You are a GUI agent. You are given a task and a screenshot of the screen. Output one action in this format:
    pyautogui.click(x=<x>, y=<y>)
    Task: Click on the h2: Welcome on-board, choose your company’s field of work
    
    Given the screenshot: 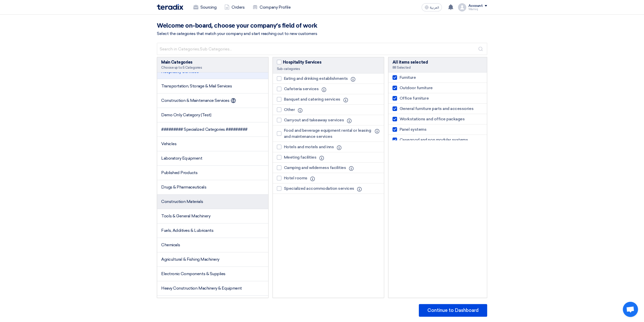 What is the action you would take?
    pyautogui.click(x=322, y=26)
    